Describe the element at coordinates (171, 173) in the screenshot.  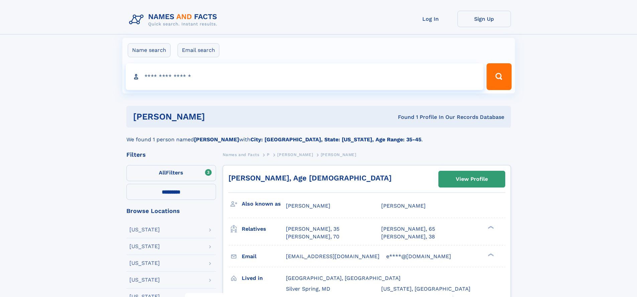
I see `label: Filters` at that location.